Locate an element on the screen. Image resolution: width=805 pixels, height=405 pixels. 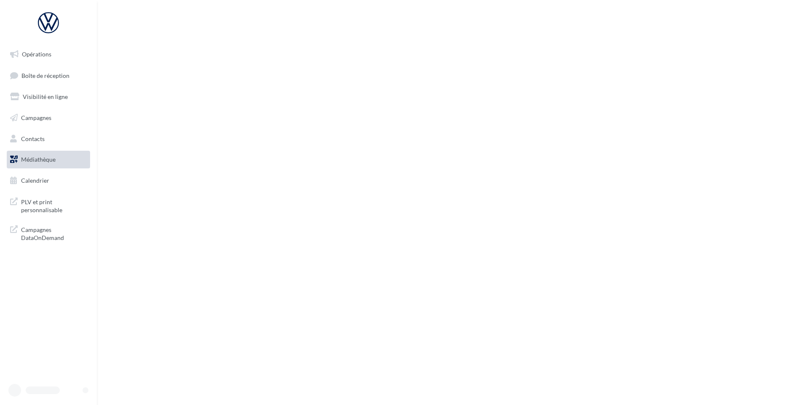
span: Médiathèque is located at coordinates (38, 159).